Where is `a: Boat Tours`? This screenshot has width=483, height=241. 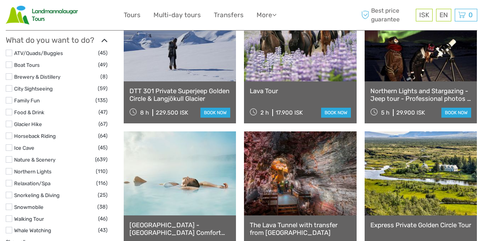
a: Boat Tours is located at coordinates (27, 65).